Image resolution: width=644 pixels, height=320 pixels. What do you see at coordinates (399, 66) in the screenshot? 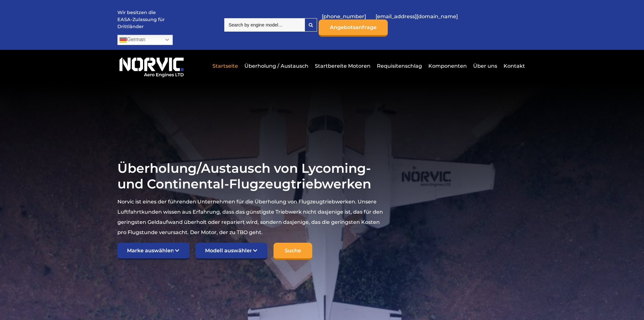
I see `a: Requisitenschlag` at bounding box center [399, 66].